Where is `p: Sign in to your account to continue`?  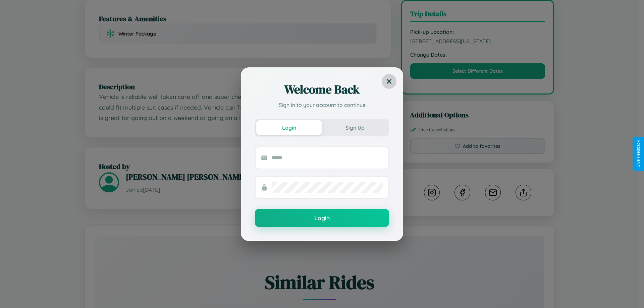
p: Sign in to your account to continue is located at coordinates (322, 105).